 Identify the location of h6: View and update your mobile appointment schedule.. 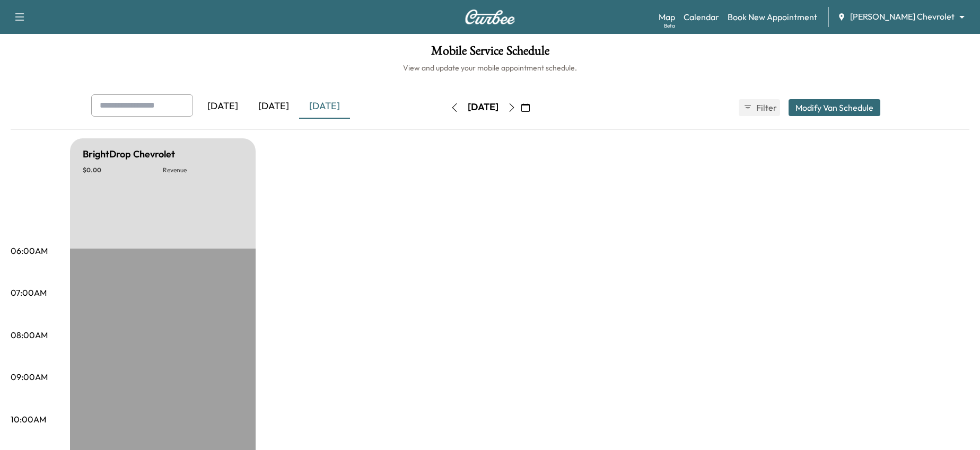
(490, 68).